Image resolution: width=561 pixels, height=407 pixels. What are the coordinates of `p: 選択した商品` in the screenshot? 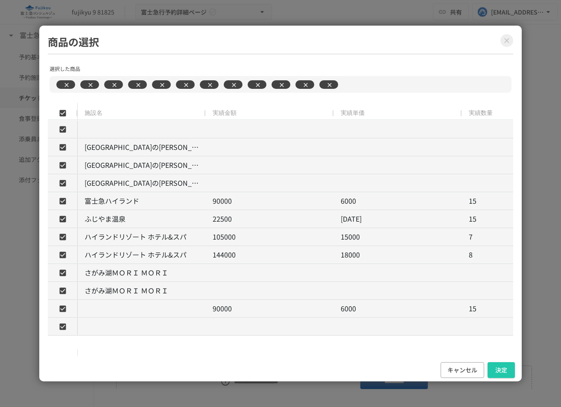 It's located at (281, 68).